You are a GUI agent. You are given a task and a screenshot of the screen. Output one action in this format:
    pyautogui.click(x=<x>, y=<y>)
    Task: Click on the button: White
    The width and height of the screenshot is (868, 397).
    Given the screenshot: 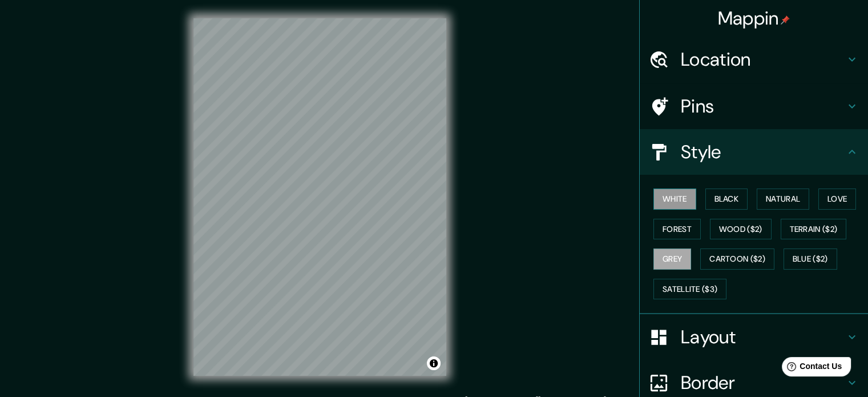 What is the action you would take?
    pyautogui.click(x=674, y=199)
    